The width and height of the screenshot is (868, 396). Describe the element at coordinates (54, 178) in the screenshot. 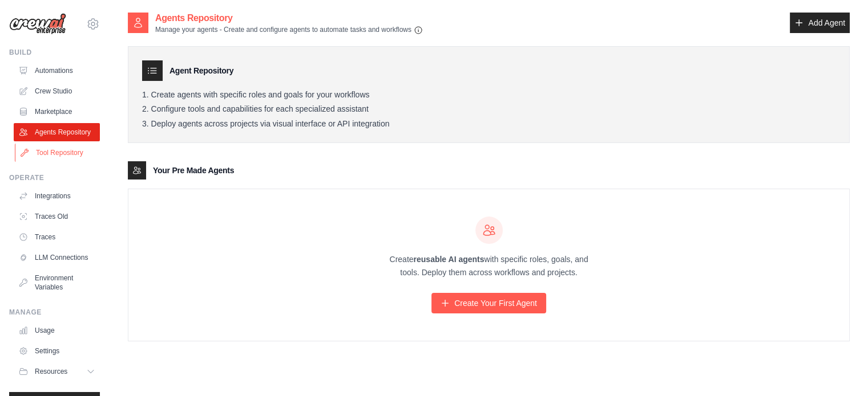

I see `div: Operate` at that location.